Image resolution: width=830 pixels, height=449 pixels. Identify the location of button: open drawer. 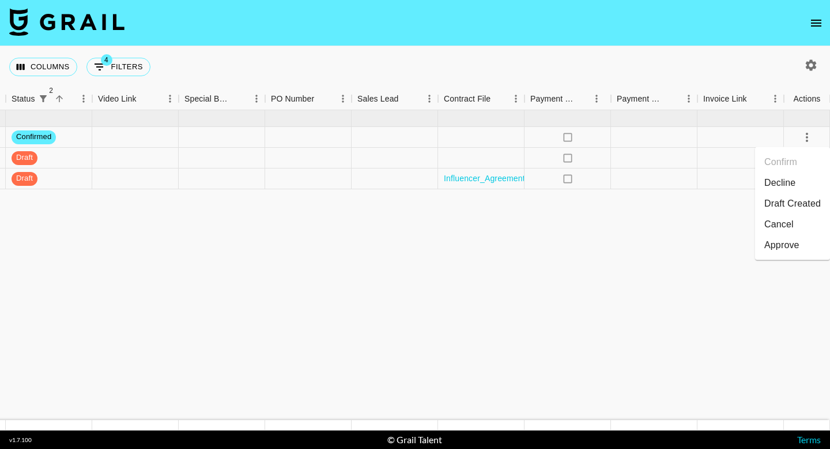
(816, 23).